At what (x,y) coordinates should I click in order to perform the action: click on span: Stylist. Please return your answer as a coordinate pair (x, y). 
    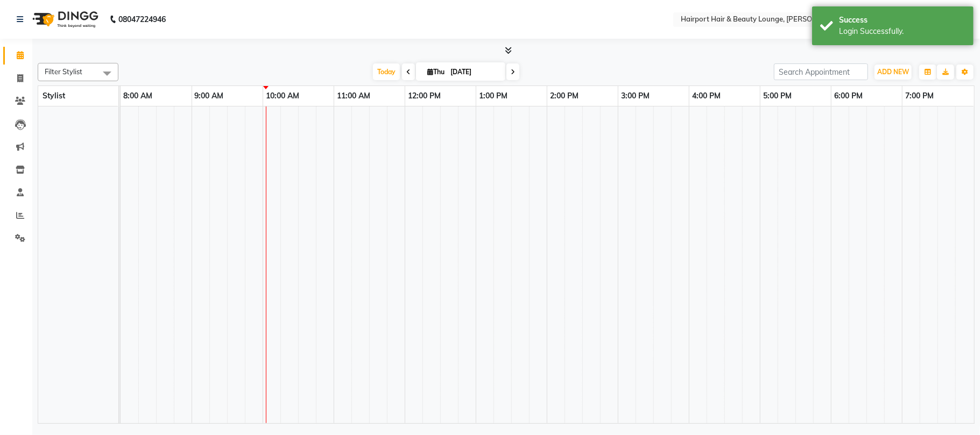
    Looking at the image, I should click on (54, 96).